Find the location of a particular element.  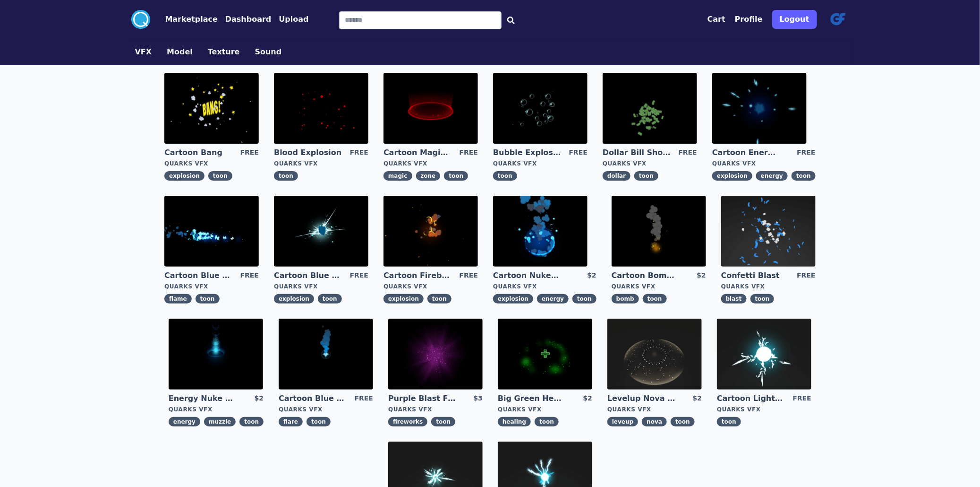

a: Logout is located at coordinates (794, 19).